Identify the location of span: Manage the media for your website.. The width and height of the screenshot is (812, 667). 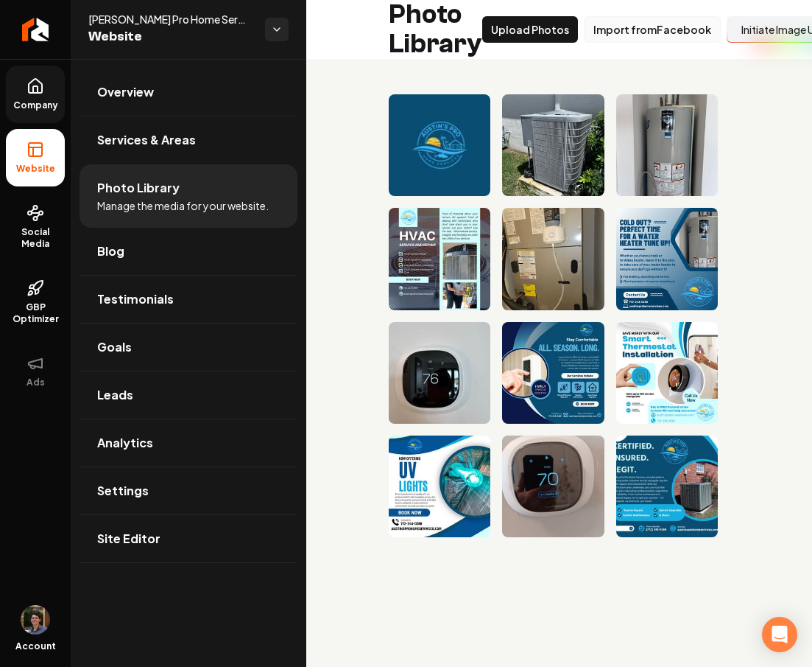
(183, 206).